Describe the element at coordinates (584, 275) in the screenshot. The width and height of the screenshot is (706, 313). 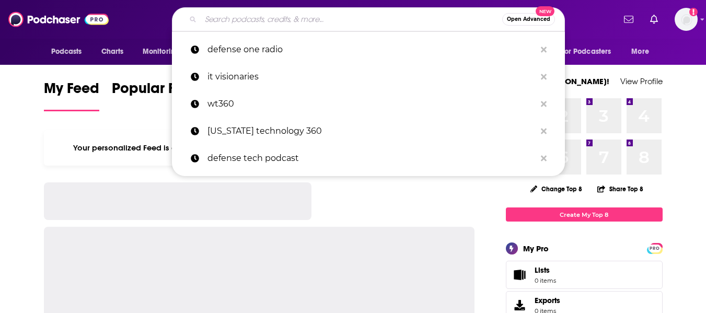
I see `a: Lists` at that location.